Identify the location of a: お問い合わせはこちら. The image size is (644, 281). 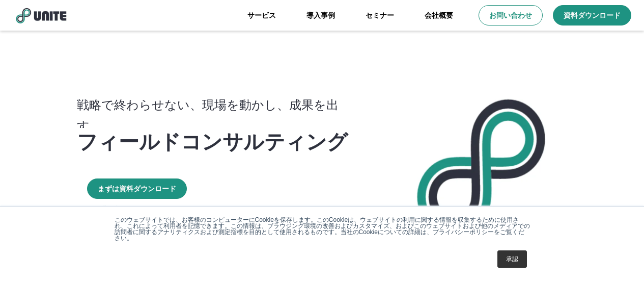
(128, 209).